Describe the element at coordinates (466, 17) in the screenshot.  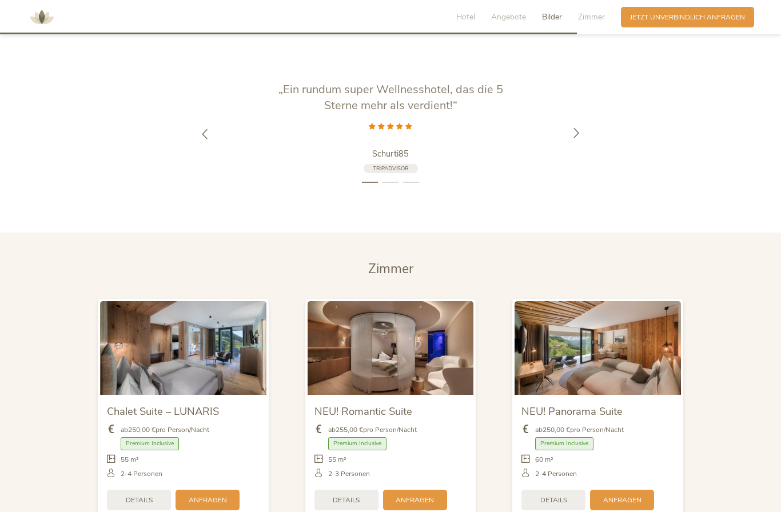
I see `span: Hotel` at that location.